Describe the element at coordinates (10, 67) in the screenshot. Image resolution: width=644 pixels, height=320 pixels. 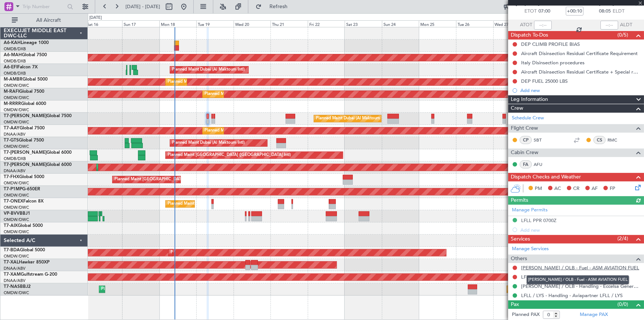
I see `span: A6-EFI` at that location.